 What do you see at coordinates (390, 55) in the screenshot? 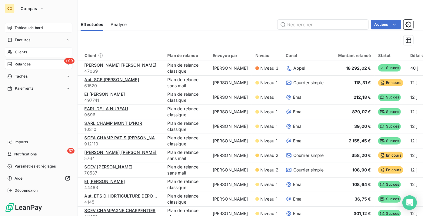
I see `div: Statut` at bounding box center [390, 55].